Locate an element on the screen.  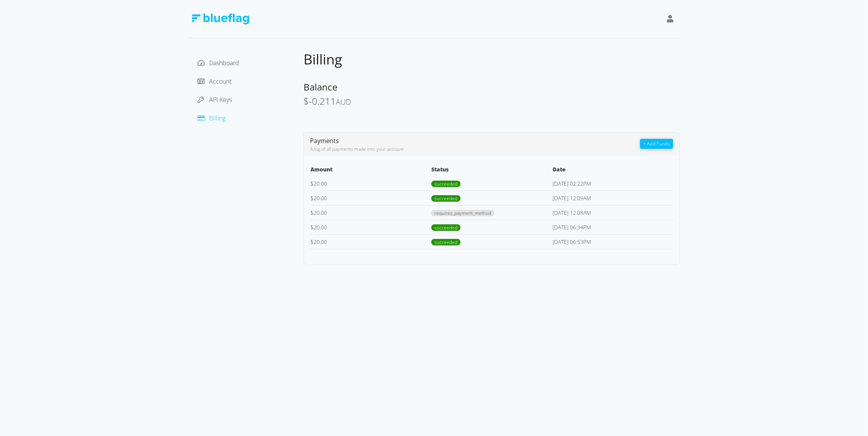
span: Balance is located at coordinates (320, 87).